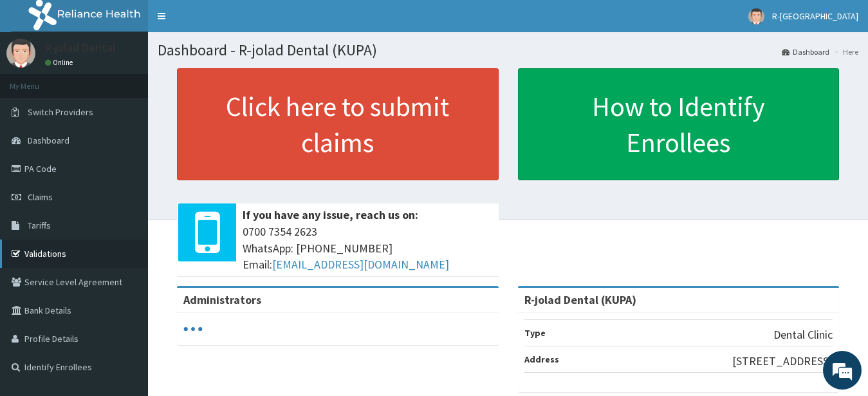  I want to click on h1: Dashboard - R-jolad Dental (KUPA), so click(507, 50).